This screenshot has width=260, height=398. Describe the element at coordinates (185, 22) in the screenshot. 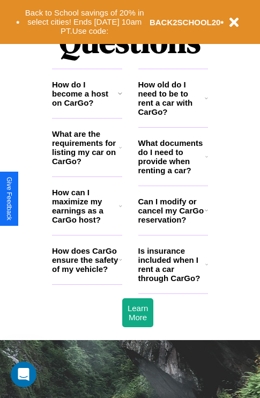

I see `b: BACK2SCHOOL20` at that location.